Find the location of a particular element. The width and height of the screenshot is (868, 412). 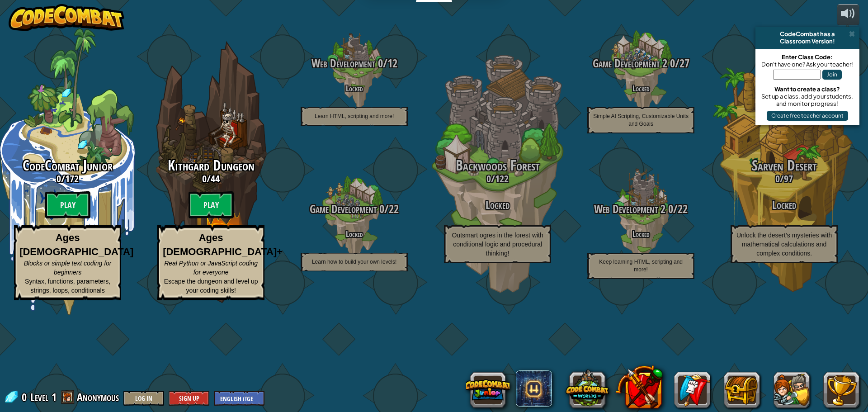

div: Complete previous world to unlock is located at coordinates (211, 172).